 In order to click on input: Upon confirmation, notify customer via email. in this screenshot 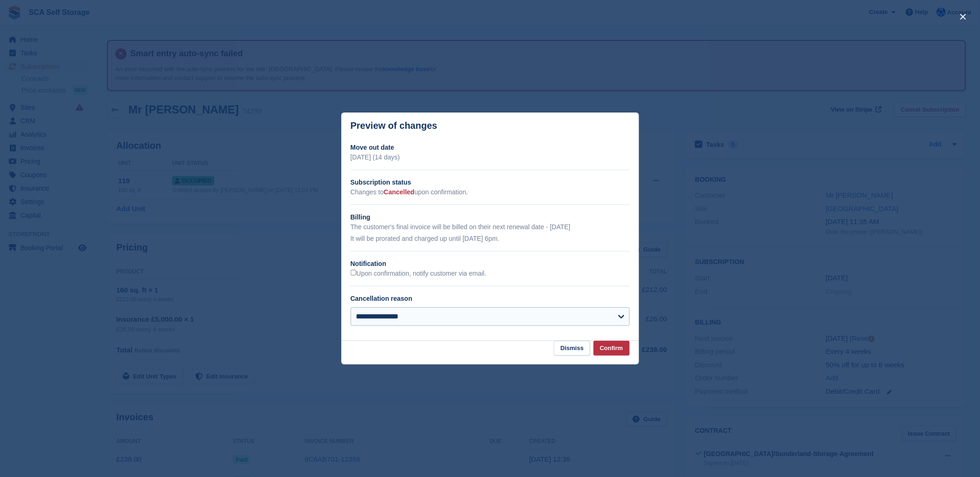, I will do `click(354, 272)`.